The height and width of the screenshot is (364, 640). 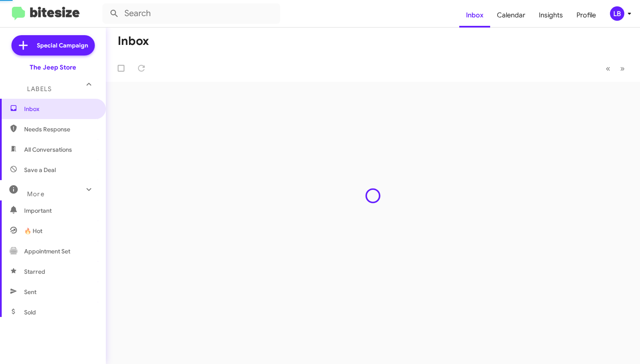 I want to click on h1: Inbox, so click(x=134, y=41).